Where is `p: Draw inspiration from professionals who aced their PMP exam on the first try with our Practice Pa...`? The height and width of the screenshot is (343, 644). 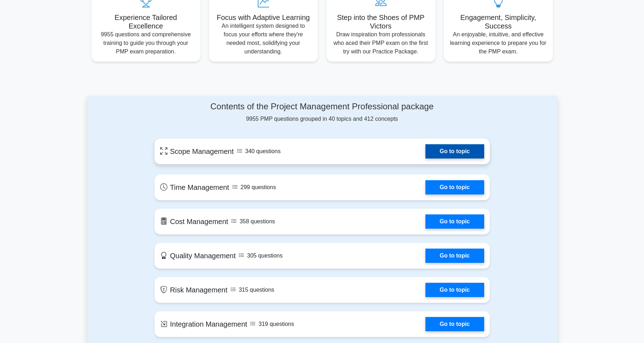
p: Draw inspiration from professionals who aced their PMP exam on the first try with our Practice Pa... is located at coordinates (381, 43).